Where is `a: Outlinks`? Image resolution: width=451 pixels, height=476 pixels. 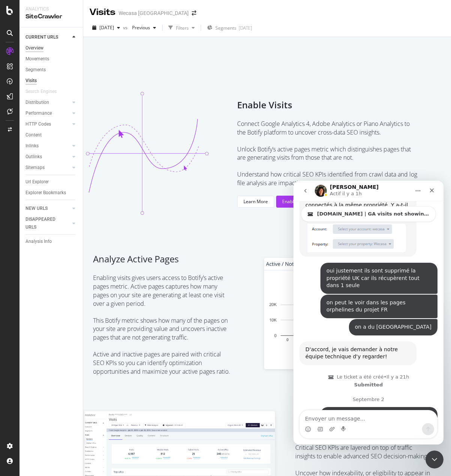
a: Outlinks is located at coordinates (48, 157).